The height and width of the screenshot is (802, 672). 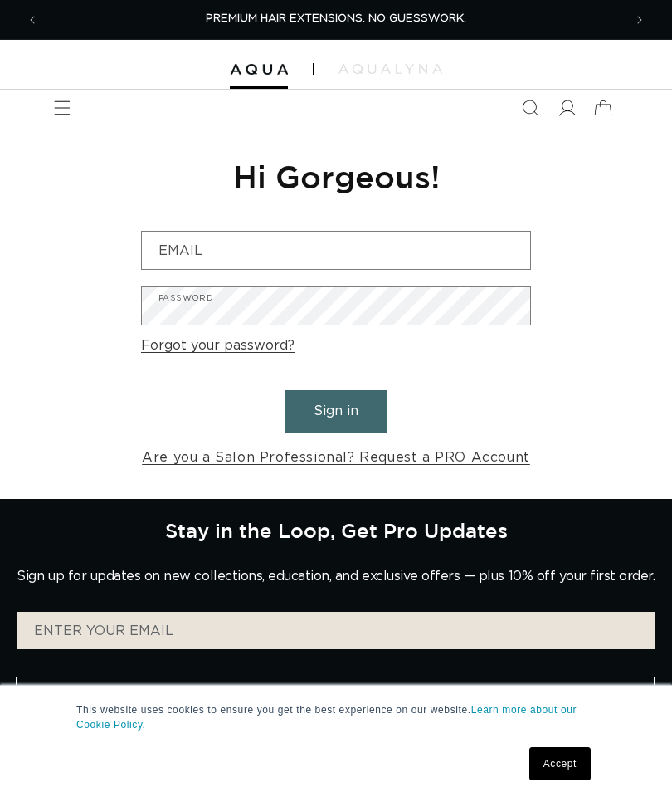 I want to click on button: Sign Up, so click(x=335, y=696).